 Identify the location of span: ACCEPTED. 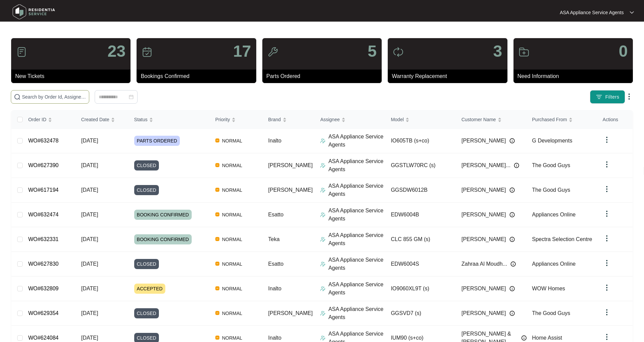
(150, 289).